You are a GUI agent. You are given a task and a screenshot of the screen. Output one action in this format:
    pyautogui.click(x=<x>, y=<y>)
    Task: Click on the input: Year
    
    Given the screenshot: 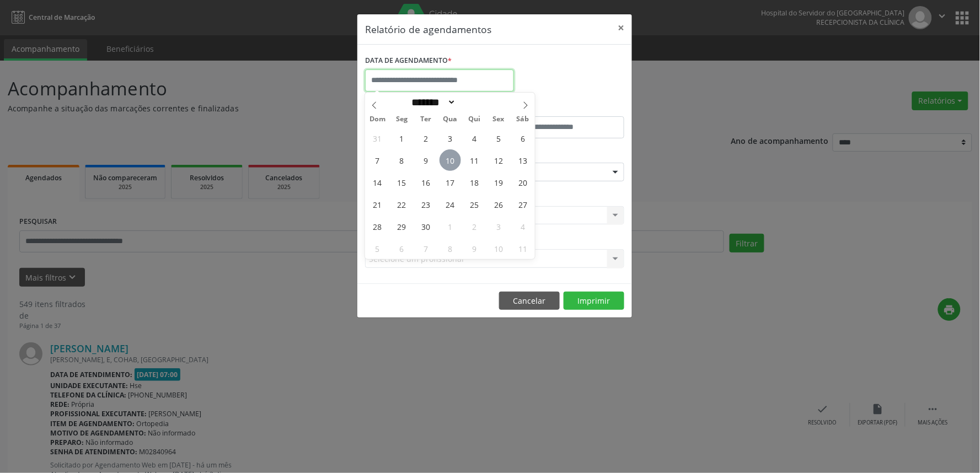 What is the action you would take?
    pyautogui.click(x=475, y=102)
    